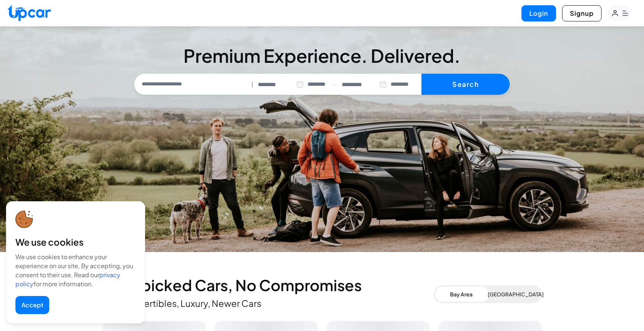  Describe the element at coordinates (582, 13) in the screenshot. I see `button: Signup` at that location.